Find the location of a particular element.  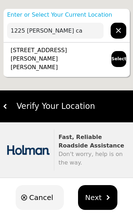

span: Next is located at coordinates (93, 198).